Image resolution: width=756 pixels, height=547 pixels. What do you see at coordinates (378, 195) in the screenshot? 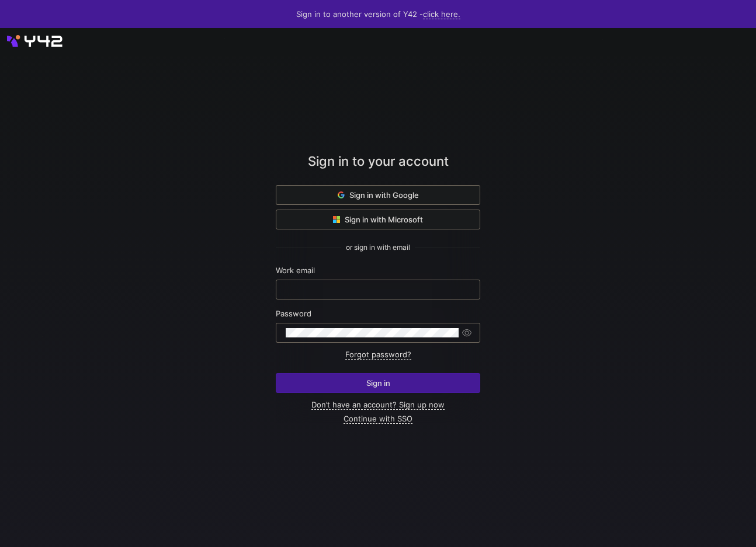
I see `span: Sign in with Google` at bounding box center [378, 195].